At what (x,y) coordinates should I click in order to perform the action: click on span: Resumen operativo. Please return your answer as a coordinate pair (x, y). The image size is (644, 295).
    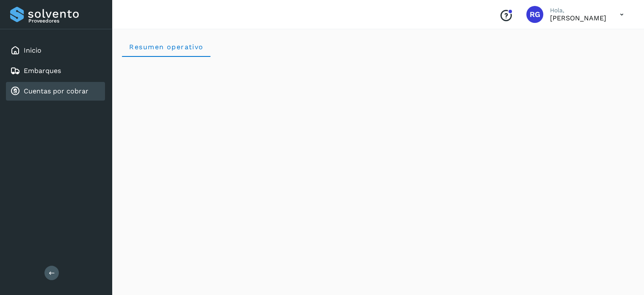
    Looking at the image, I should click on (166, 47).